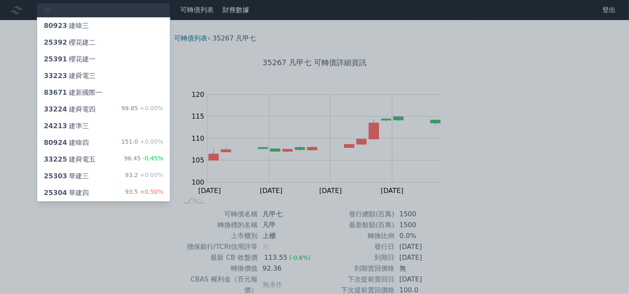  Describe the element at coordinates (142, 109) in the screenshot. I see `div: 99.85` at that location.